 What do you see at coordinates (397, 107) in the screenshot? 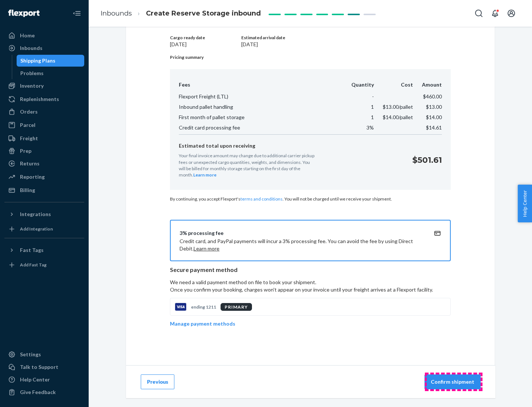
I see `span: $13.00 /pallet` at bounding box center [397, 107].